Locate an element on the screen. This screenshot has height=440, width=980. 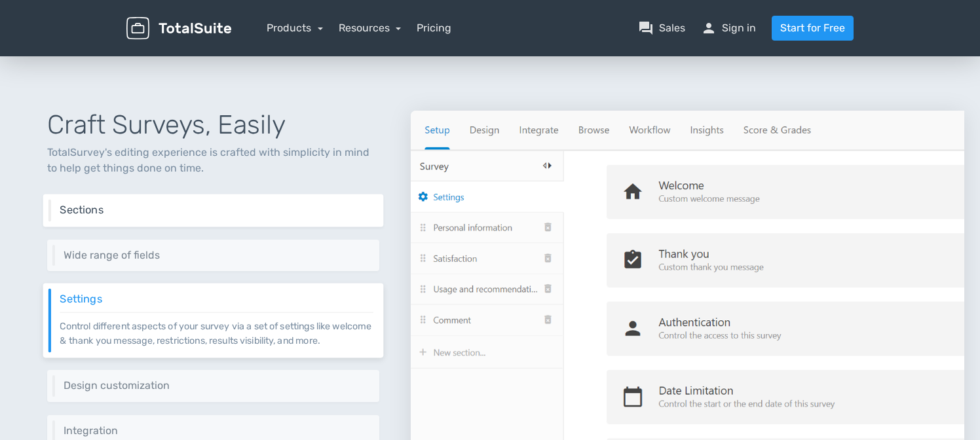
span: question_answer is located at coordinates (646, 28).